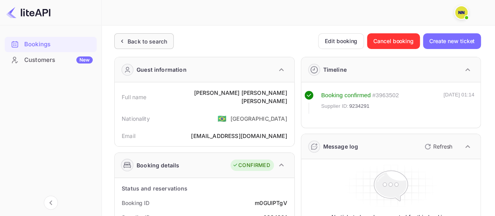 This screenshot has height=216, width=495. I want to click on div: New, so click(85, 60).